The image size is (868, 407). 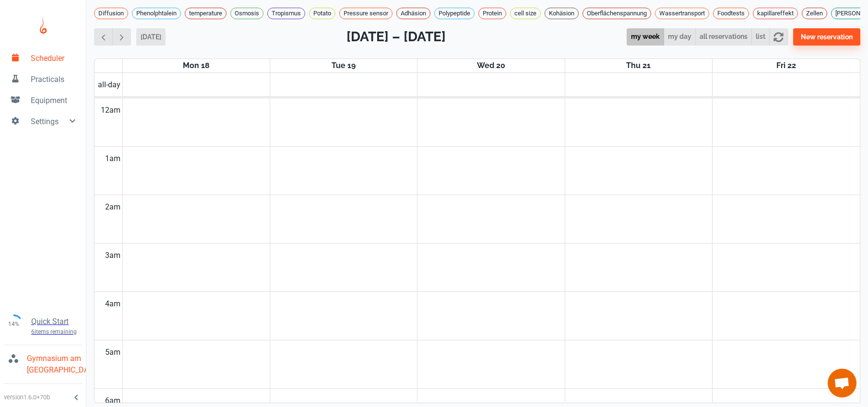 What do you see at coordinates (778, 37) in the screenshot?
I see `button: refresh` at bounding box center [778, 37].